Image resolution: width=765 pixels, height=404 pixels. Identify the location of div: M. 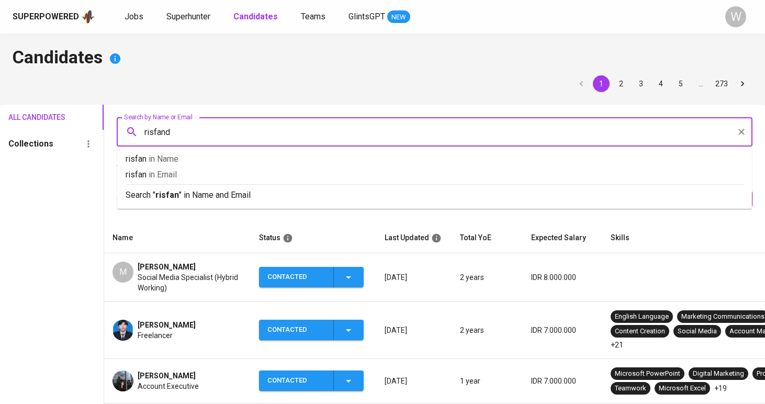
(123, 272).